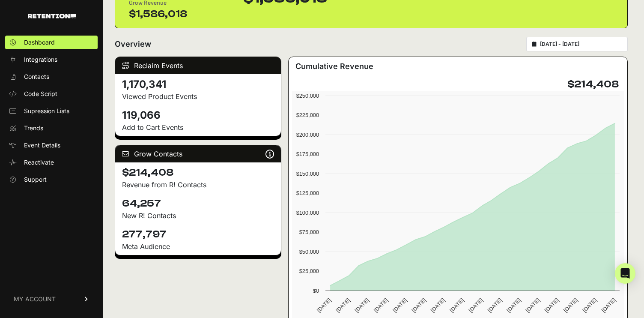  I want to click on p: New R! Contacts, so click(198, 215).